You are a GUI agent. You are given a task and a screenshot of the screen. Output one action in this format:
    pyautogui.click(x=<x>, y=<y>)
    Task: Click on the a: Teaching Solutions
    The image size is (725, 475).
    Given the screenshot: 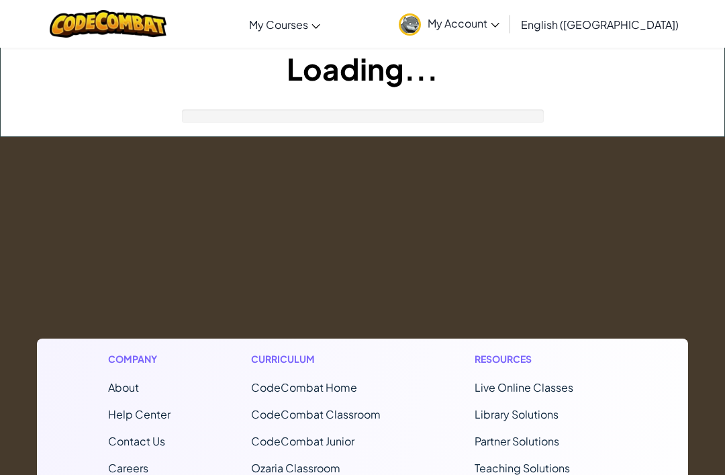 What is the action you would take?
    pyautogui.click(x=522, y=467)
    